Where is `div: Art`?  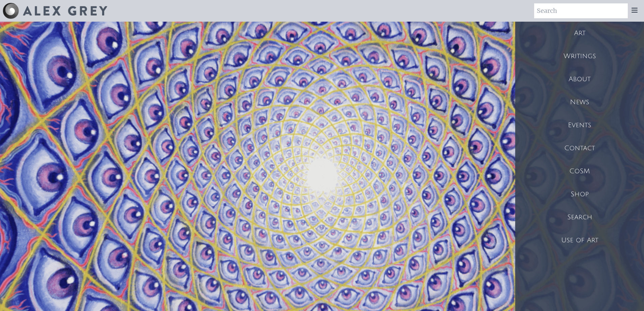
div: Art is located at coordinates (579, 33).